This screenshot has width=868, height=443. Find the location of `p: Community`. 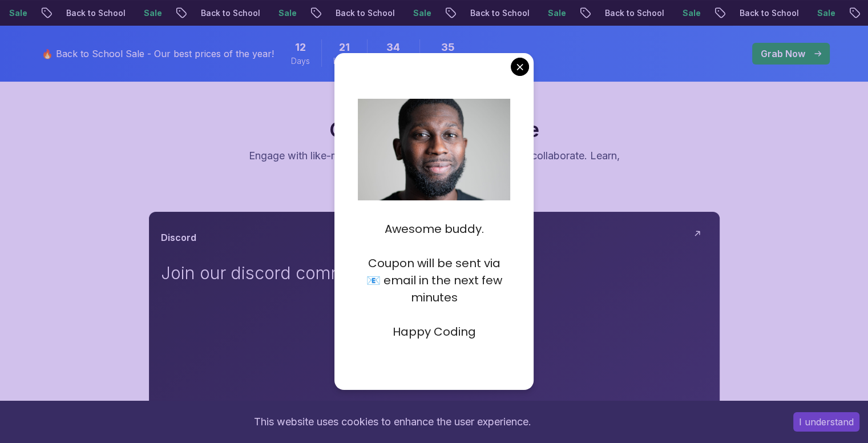

p: Community is located at coordinates (434, 103).